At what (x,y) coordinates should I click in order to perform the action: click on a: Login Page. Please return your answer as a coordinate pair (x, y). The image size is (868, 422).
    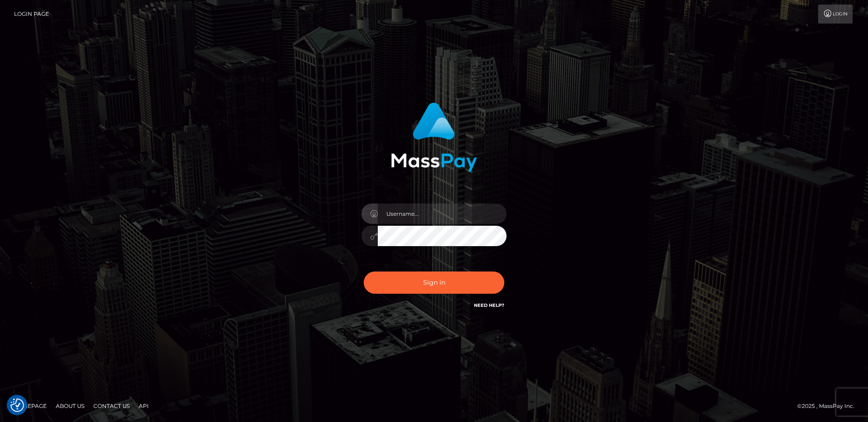
    Looking at the image, I should click on (31, 14).